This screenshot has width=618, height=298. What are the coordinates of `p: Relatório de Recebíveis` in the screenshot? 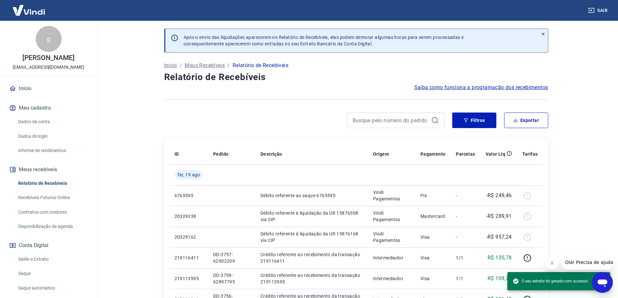 It's located at (261, 66).